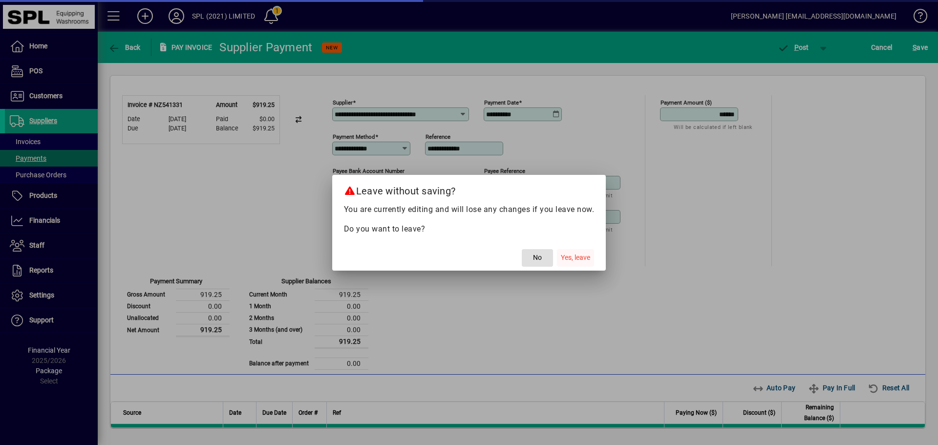  I want to click on h2: Leave without saving?, so click(469, 189).